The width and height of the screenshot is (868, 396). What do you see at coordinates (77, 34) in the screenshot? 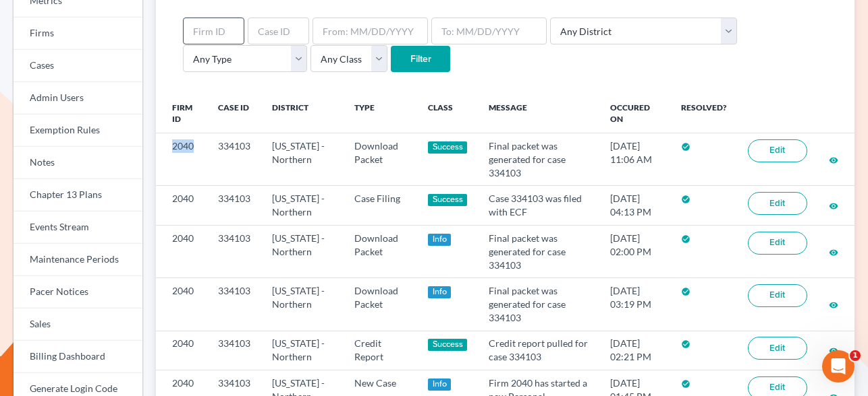
I see `a: Firms` at bounding box center [77, 34].